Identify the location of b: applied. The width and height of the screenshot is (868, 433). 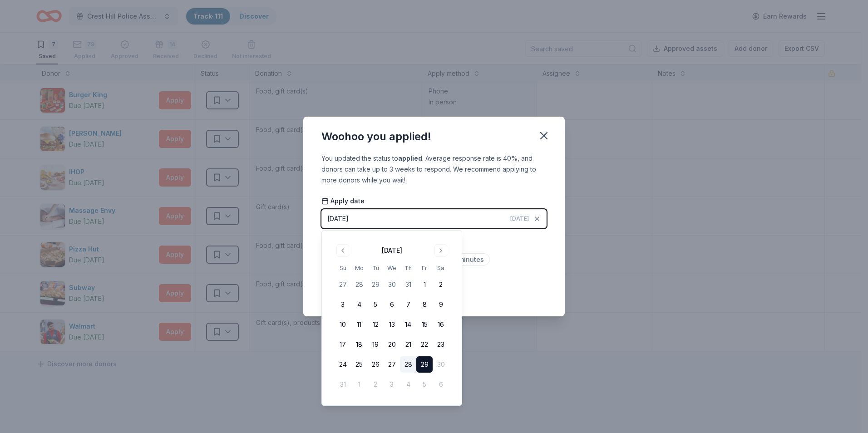
(410, 158).